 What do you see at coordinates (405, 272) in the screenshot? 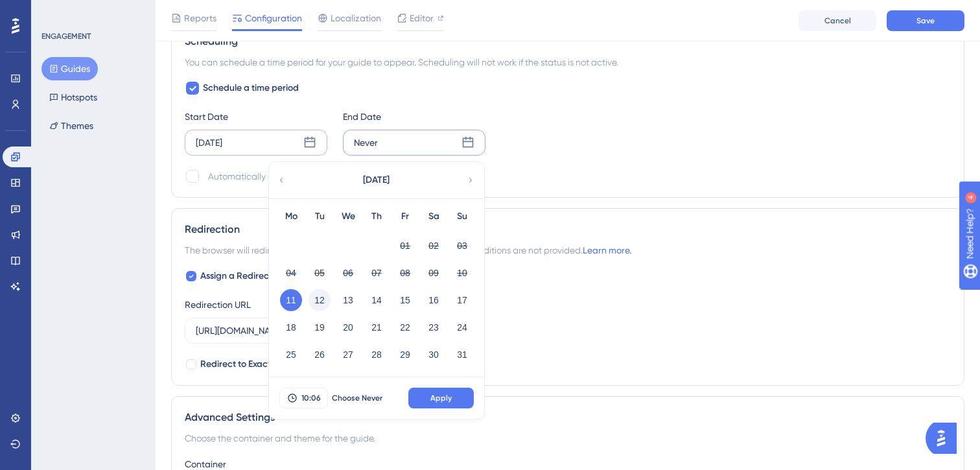
I see `button: 08` at bounding box center [405, 272].